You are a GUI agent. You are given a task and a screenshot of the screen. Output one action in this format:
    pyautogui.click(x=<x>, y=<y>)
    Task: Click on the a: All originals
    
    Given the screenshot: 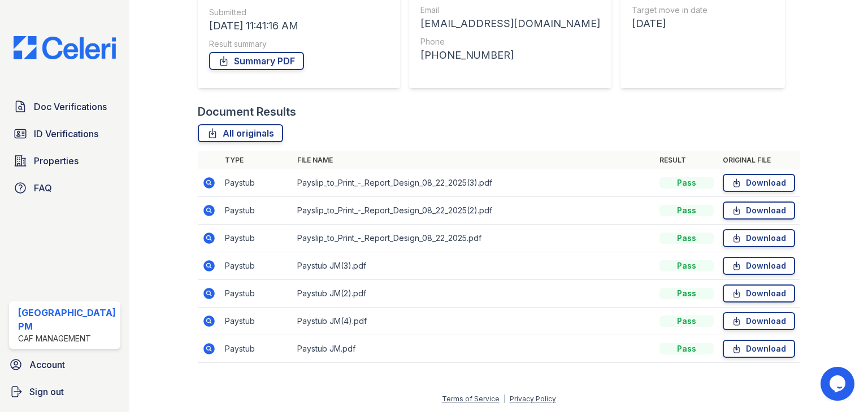 What is the action you would take?
    pyautogui.click(x=240, y=133)
    